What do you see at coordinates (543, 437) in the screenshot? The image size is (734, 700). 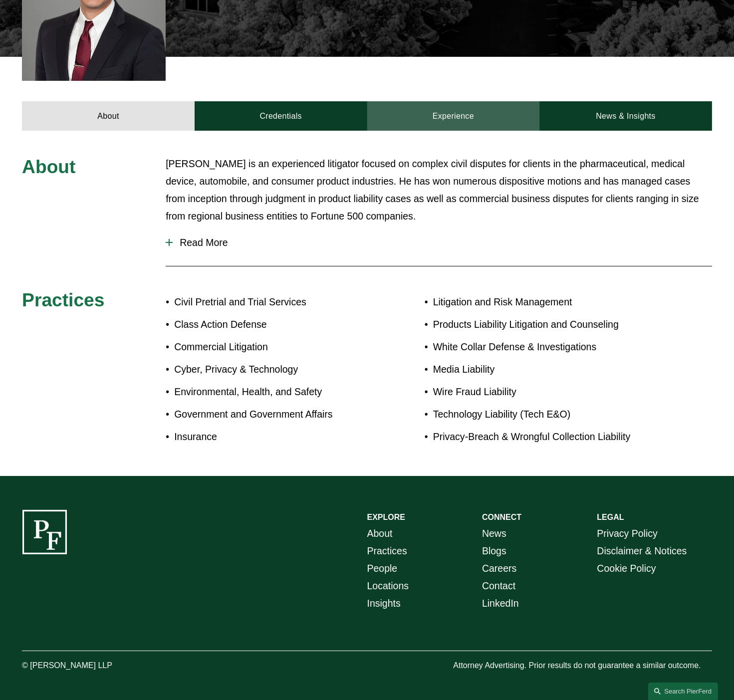 I see `p: Privacy-Breach & Wrongful Collection Liability` at bounding box center [543, 437].